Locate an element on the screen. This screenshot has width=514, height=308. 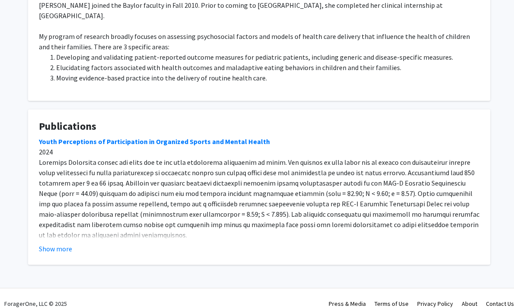
a: Press & Media is located at coordinates (347, 303).